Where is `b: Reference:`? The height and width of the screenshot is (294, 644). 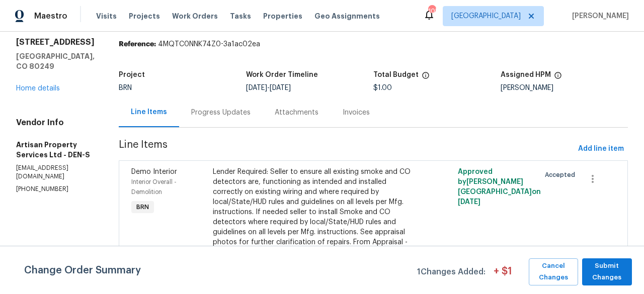 b: Reference: is located at coordinates (137, 44).